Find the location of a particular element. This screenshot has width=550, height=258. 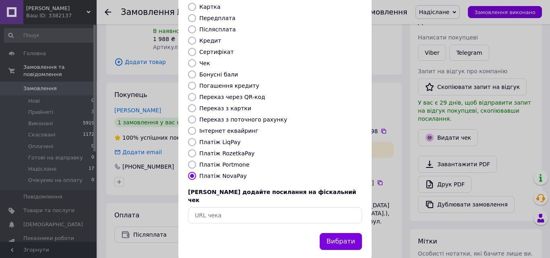

label: Переказ через QR-код is located at coordinates (232, 97).